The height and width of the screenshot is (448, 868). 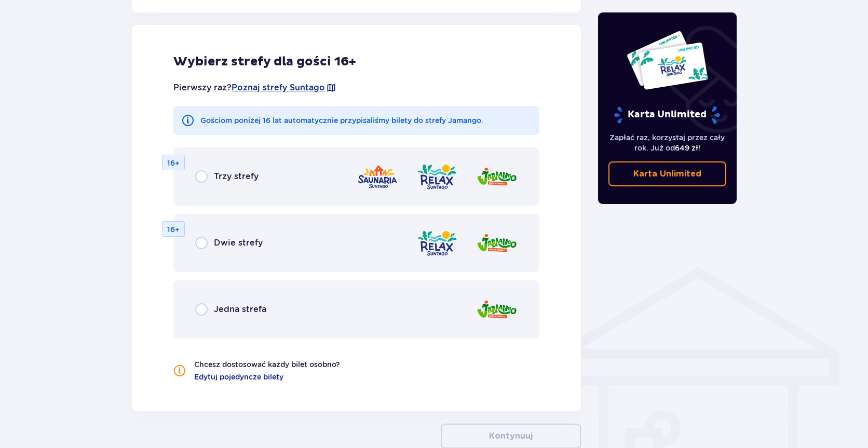 What do you see at coordinates (668, 174) in the screenshot?
I see `a: Karta Unlimited` at bounding box center [668, 174].